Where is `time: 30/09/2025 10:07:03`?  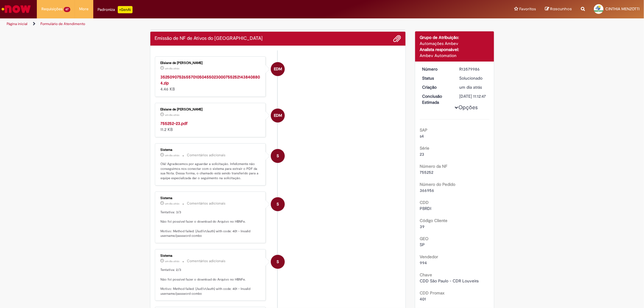 time: 30/09/2025 10:07:03 is located at coordinates (173, 204).